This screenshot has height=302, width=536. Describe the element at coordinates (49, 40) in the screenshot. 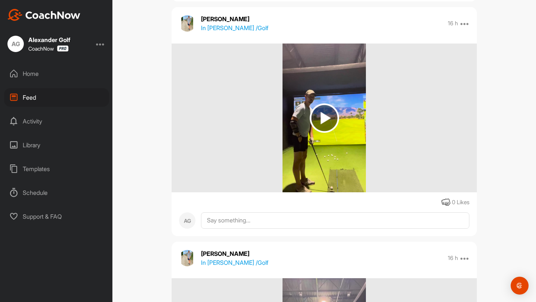

I see `div: Alexander Golf` at that location.